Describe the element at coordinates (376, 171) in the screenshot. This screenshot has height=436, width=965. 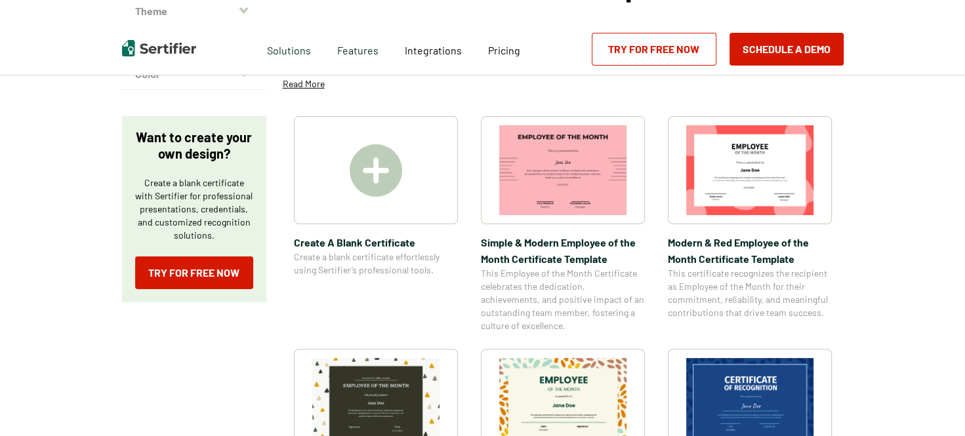
I see `img: Create A Blank Certificate` at that location.